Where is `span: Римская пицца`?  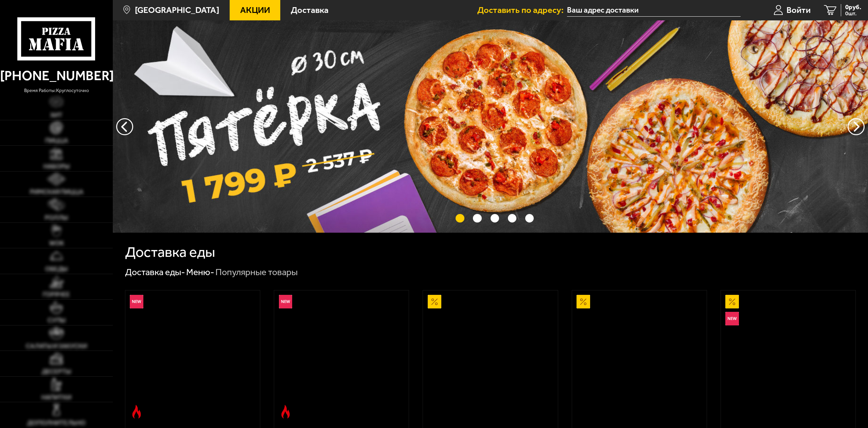
span: Римская пицца is located at coordinates (57, 192).